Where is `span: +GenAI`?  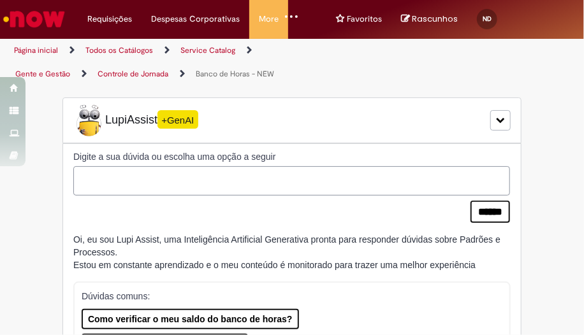 span: +GenAI is located at coordinates (178, 119).